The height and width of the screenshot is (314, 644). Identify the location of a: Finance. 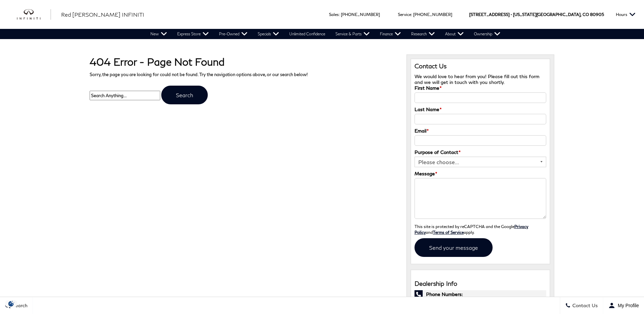
(391, 34).